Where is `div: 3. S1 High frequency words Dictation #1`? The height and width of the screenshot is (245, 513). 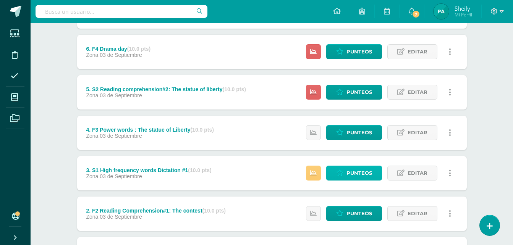 div: 3. S1 High frequency words Dictation #1 is located at coordinates (148, 170).